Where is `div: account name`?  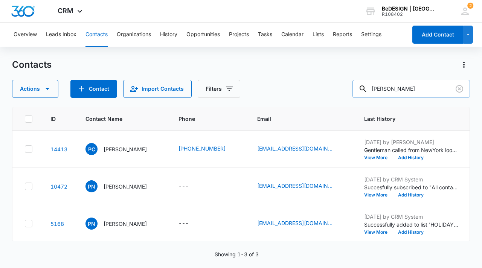
div: account name is located at coordinates (410, 9).